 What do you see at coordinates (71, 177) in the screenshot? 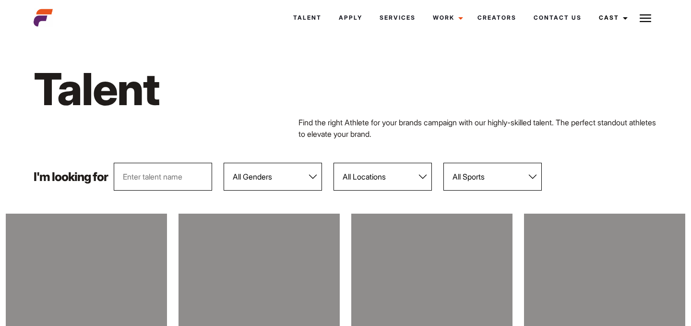
I see `p: I'm looking for` at bounding box center [71, 177].